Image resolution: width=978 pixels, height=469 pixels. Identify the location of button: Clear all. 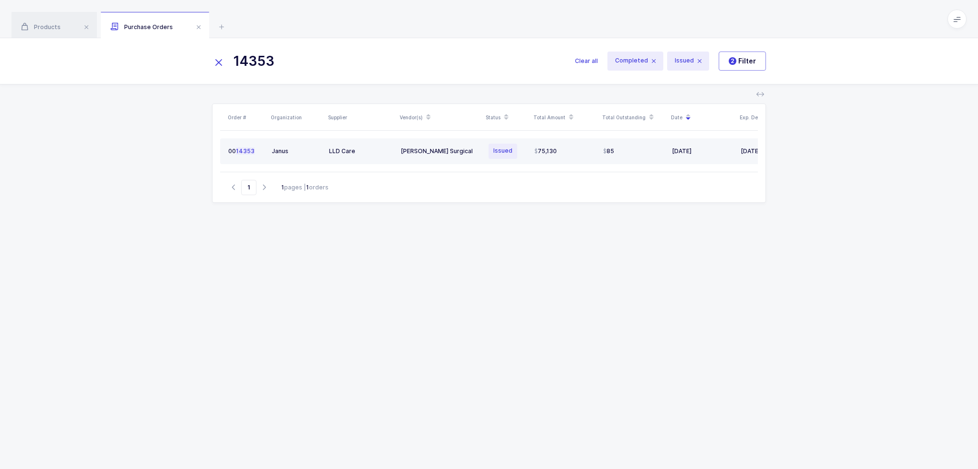
(586, 61).